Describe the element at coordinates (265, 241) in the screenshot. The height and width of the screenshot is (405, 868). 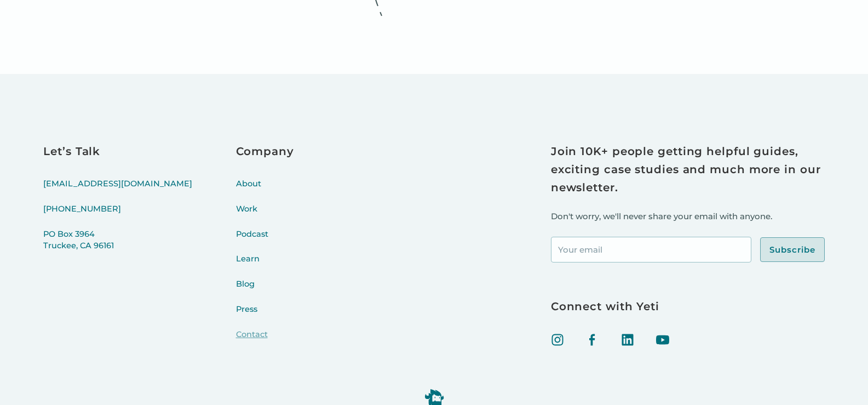
I see `a: Podcast` at that location.